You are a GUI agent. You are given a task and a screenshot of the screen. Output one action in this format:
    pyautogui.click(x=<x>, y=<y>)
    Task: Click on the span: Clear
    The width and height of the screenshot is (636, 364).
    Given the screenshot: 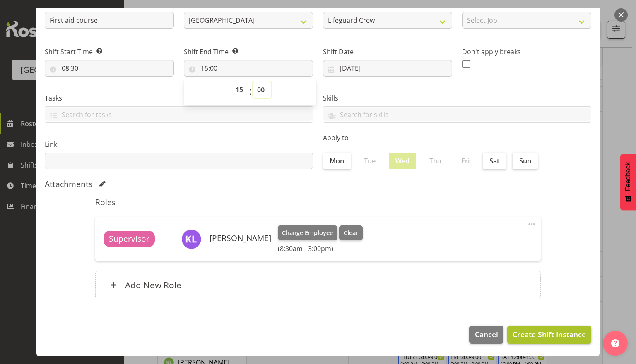 What is the action you would take?
    pyautogui.click(x=351, y=233)
    